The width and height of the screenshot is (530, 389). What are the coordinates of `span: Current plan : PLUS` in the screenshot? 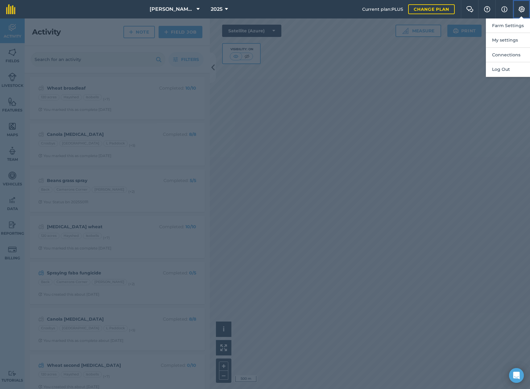 It's located at (382, 9).